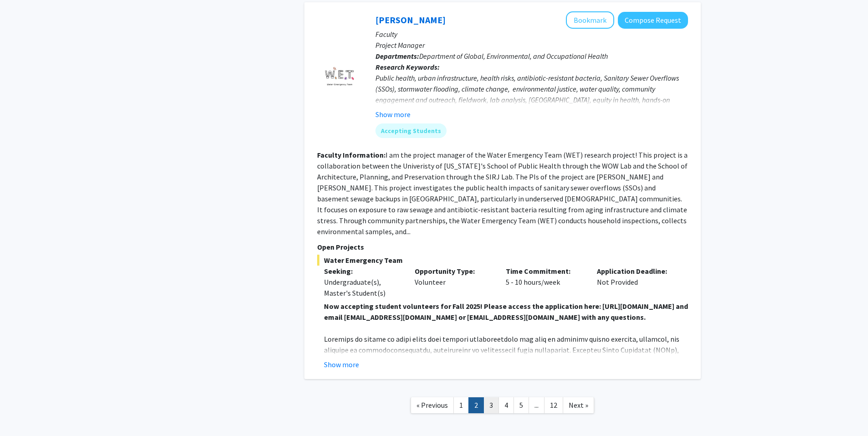  Describe the element at coordinates (521, 405) in the screenshot. I see `a: 5` at that location.